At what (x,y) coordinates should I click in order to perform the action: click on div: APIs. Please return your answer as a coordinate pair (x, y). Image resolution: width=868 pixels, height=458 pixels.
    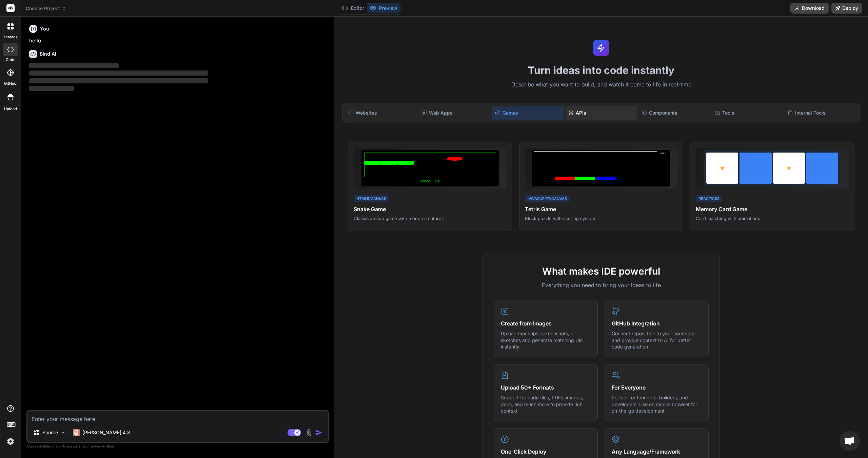
    Looking at the image, I should click on (602, 113).